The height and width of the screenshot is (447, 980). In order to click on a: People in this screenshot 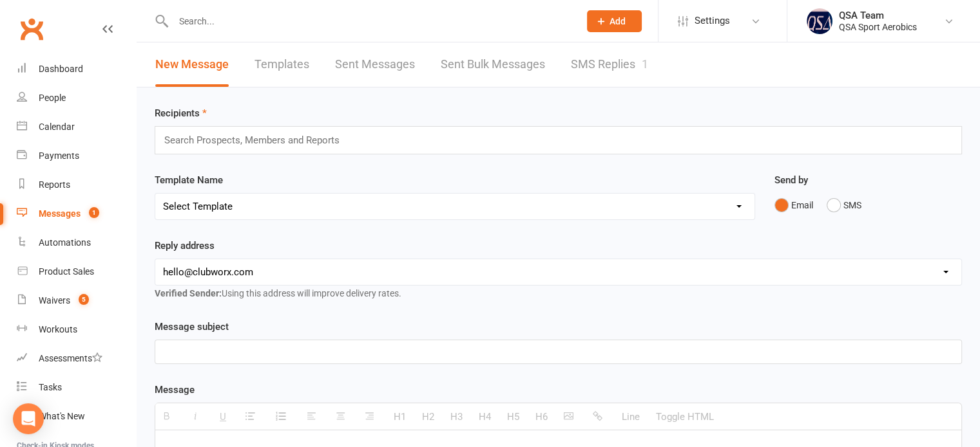, I will do `click(76, 98)`.